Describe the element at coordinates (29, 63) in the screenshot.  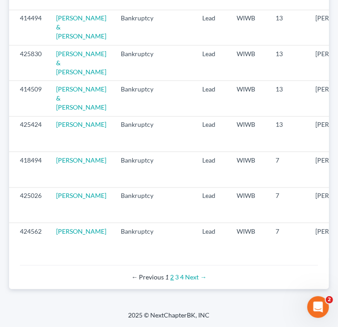
I see `td: 425830` at that location.